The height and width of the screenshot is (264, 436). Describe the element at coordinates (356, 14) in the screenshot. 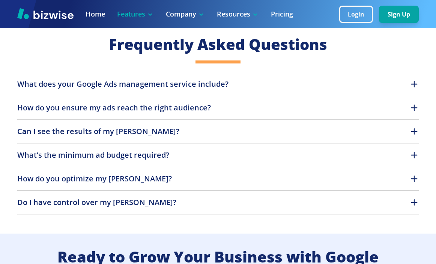

I see `button: Login` at that location.